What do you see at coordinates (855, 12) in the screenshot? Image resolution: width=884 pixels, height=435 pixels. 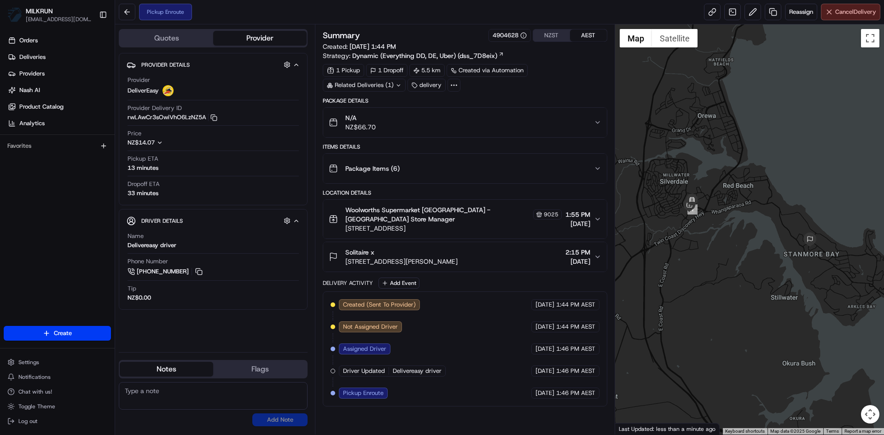 I see `span: Cancel Delivery` at bounding box center [855, 12].